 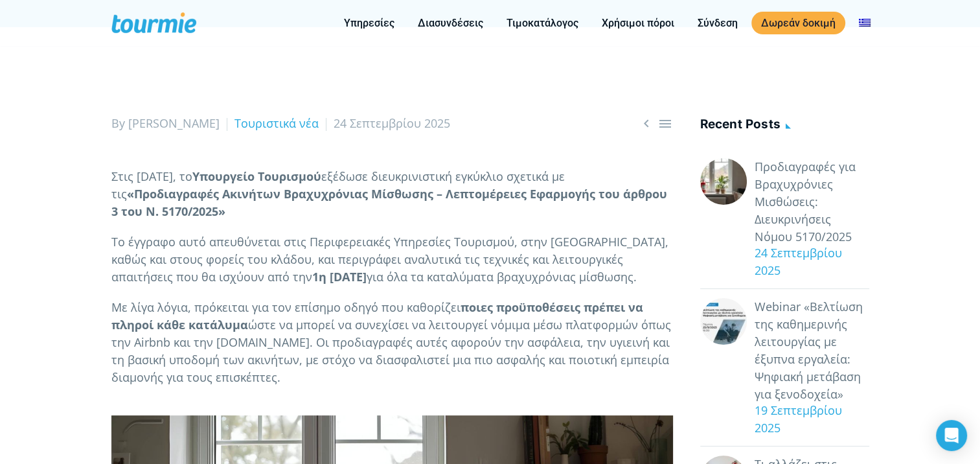 I want to click on a: Διασυνδέσεις, so click(x=451, y=22).